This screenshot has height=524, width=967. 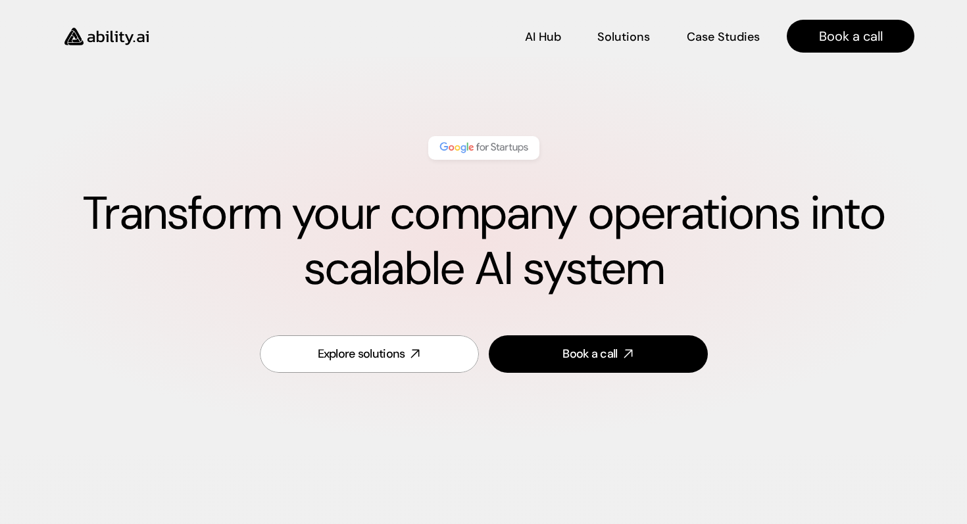 I want to click on div: Book a call, so click(x=589, y=354).